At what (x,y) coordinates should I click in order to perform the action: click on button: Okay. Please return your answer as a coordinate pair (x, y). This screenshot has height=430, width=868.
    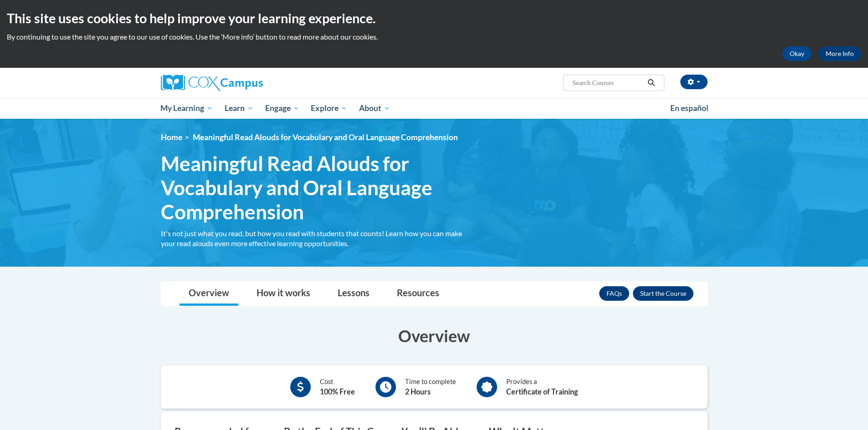
    Looking at the image, I should click on (797, 53).